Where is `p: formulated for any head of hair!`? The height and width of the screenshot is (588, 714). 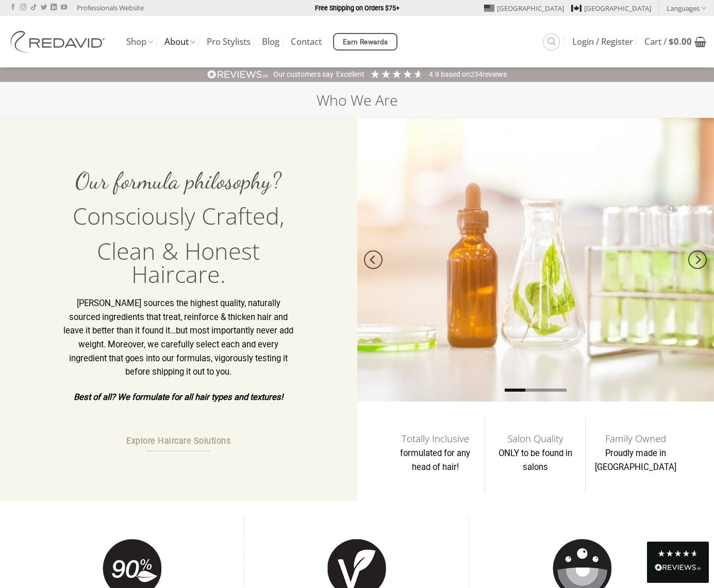 p: formulated for any head of hair! is located at coordinates (435, 460).